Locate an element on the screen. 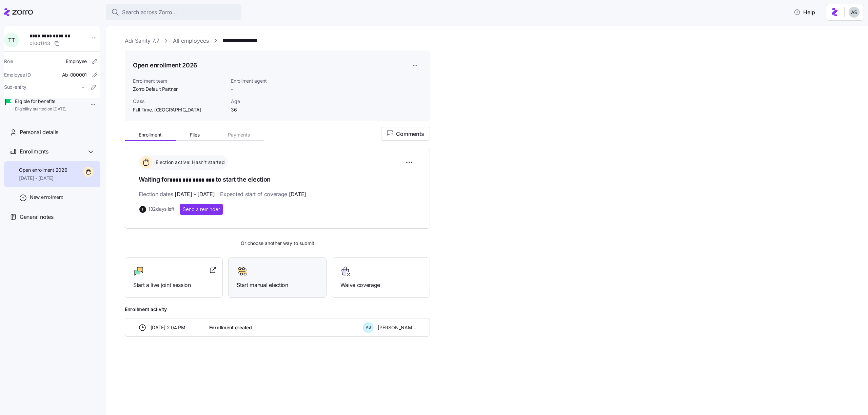 Image resolution: width=868 pixels, height=415 pixels. span: Employee is located at coordinates (77, 62).